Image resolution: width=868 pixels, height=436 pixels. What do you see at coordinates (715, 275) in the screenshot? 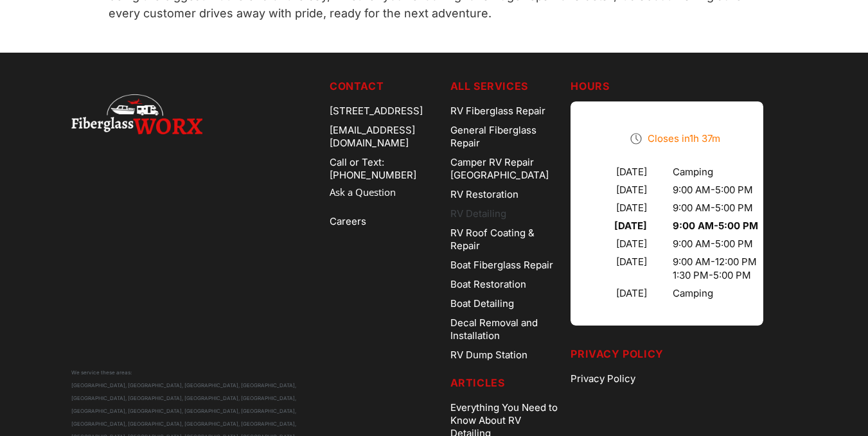
I see `div: 1:30 PM - 5:00 PM` at bounding box center [715, 275].